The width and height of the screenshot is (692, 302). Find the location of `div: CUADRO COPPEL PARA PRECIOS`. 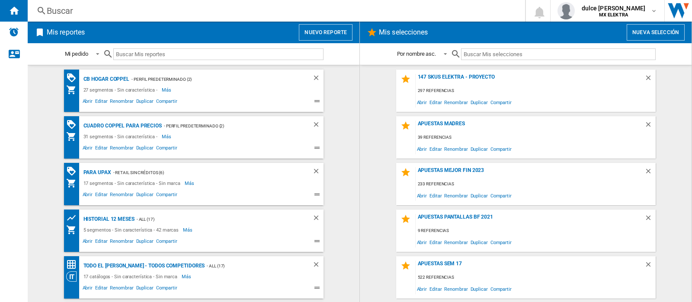

div: CUADRO COPPEL PARA PRECIOS is located at coordinates (122, 126).